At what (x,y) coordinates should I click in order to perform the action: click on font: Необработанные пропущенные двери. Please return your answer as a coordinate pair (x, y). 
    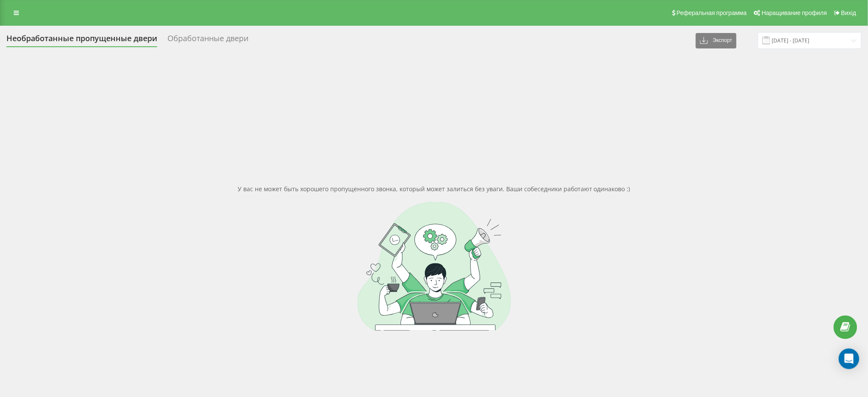
    Looking at the image, I should click on (82, 38).